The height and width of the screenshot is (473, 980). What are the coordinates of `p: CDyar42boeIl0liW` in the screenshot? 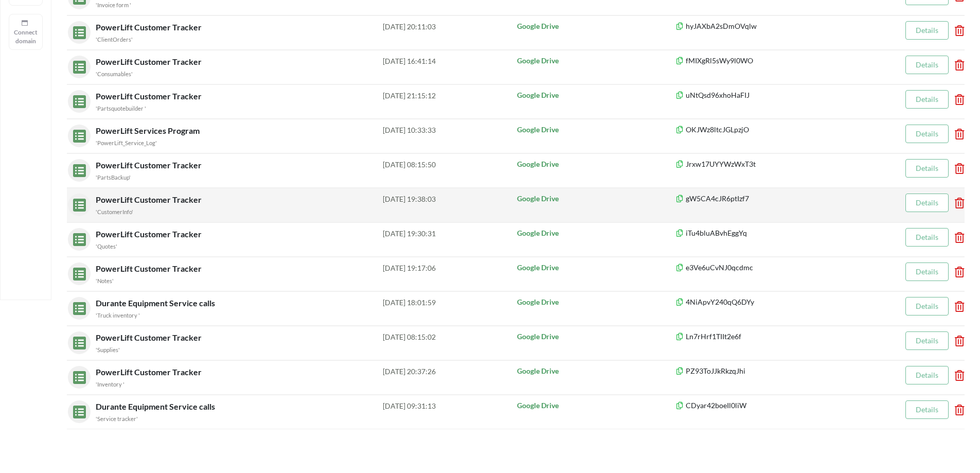 It's located at (773, 405).